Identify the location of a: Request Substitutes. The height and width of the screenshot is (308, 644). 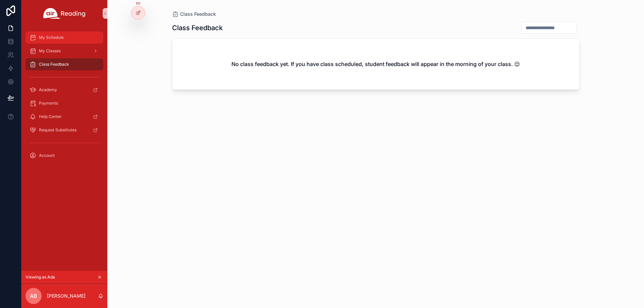
(64, 130).